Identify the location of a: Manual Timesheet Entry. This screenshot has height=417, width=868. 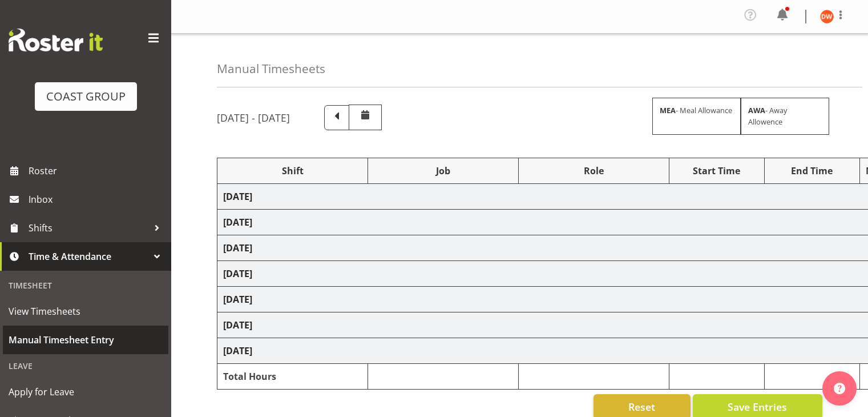
(85, 340).